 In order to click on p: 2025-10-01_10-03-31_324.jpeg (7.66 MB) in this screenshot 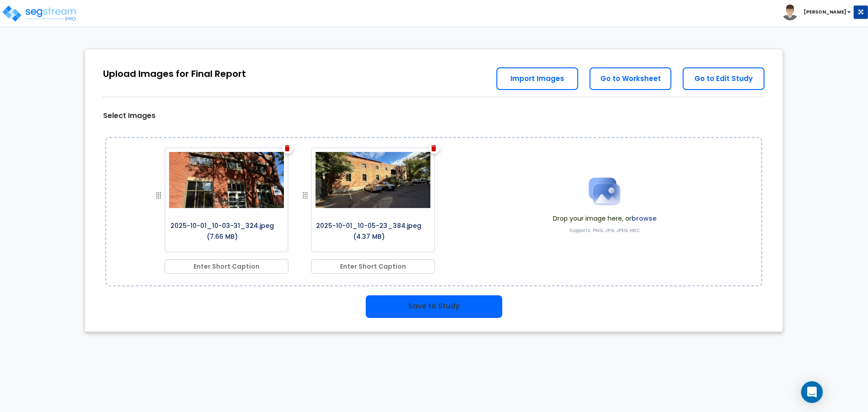, I will do `click(222, 230)`.